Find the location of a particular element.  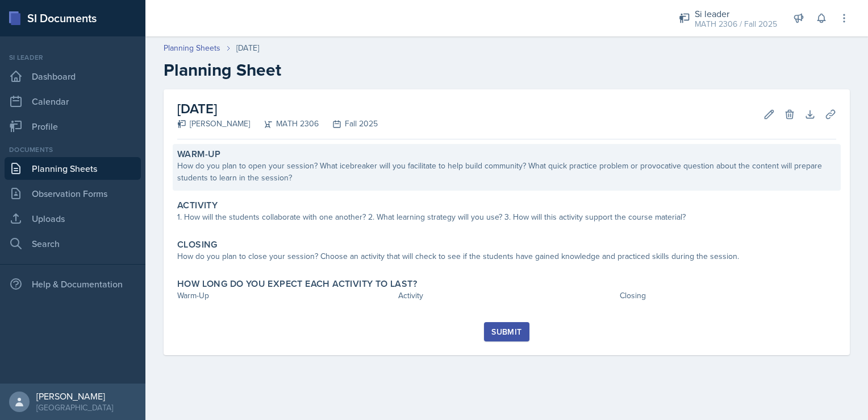

label: How long do you expect each activity to last? is located at coordinates (297, 284).